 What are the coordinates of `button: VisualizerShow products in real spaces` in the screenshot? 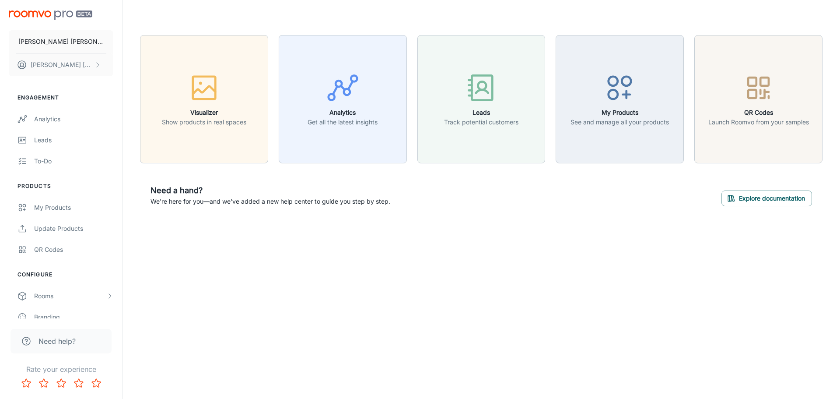 It's located at (204, 99).